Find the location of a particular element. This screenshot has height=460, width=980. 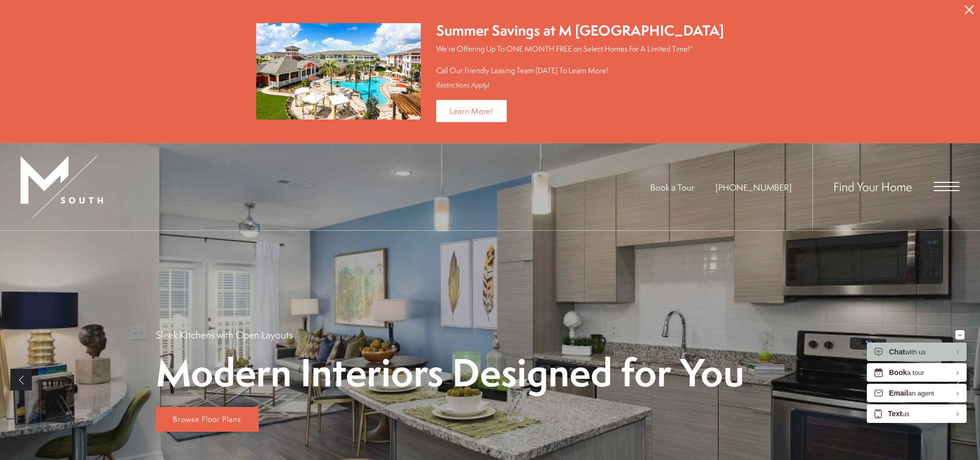

img: MSouth is located at coordinates (62, 187).